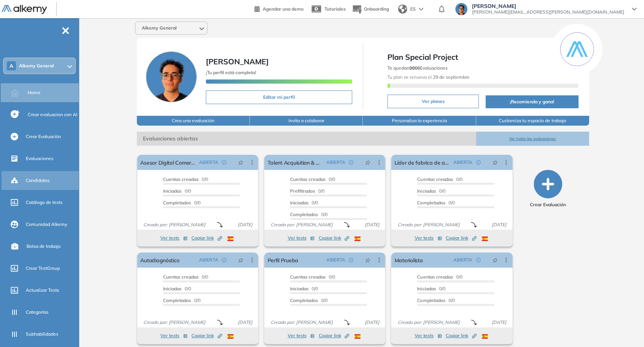 The width and height of the screenshot is (644, 347). What do you see at coordinates (37, 312) in the screenshot?
I see `span: Categorías` at bounding box center [37, 312].